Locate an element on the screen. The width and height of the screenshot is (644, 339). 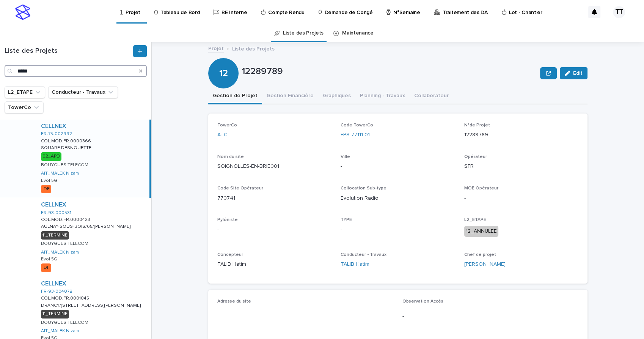
p: Liste des Projets is located at coordinates (253, 48).